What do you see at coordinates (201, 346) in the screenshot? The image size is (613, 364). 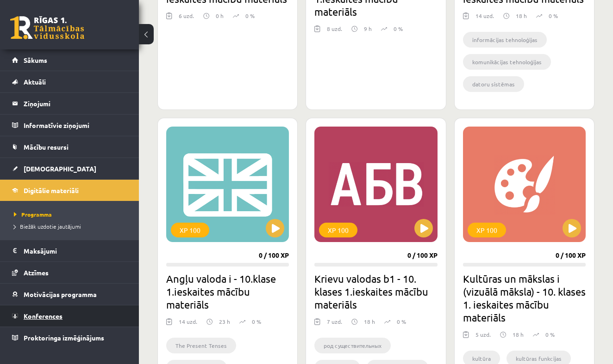 I see `li: The Present Tenses` at bounding box center [201, 346].